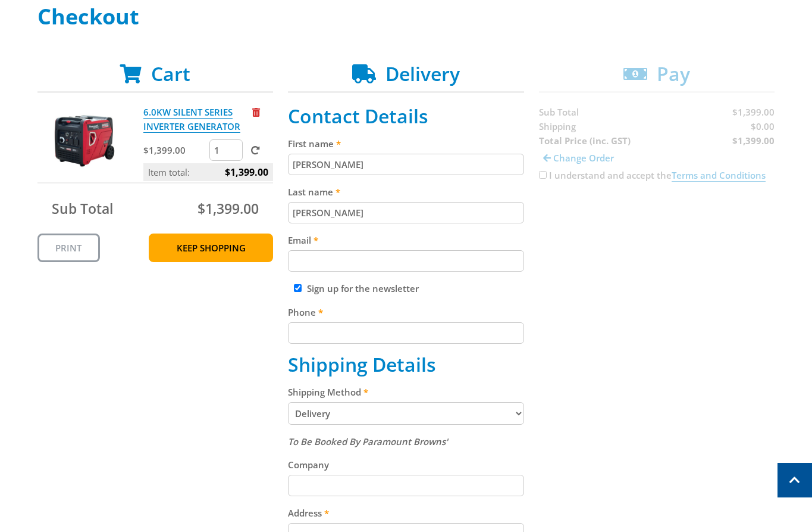 Image resolution: width=812 pixels, height=532 pixels. Describe the element at coordinates (406, 365) in the screenshot. I see `h2: Shipping Details` at that location.